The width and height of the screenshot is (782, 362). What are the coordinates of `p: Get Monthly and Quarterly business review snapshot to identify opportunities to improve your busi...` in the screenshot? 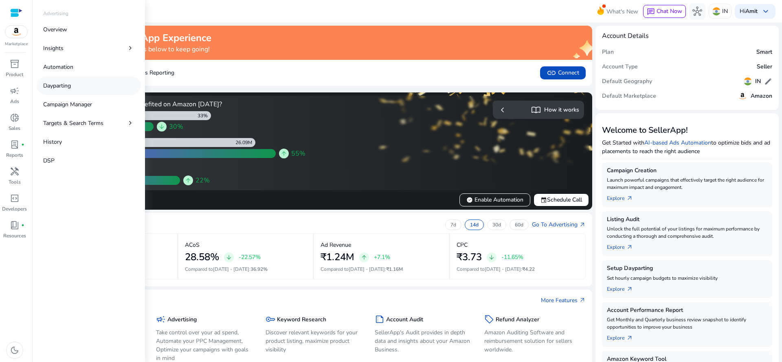 It's located at (687, 323).